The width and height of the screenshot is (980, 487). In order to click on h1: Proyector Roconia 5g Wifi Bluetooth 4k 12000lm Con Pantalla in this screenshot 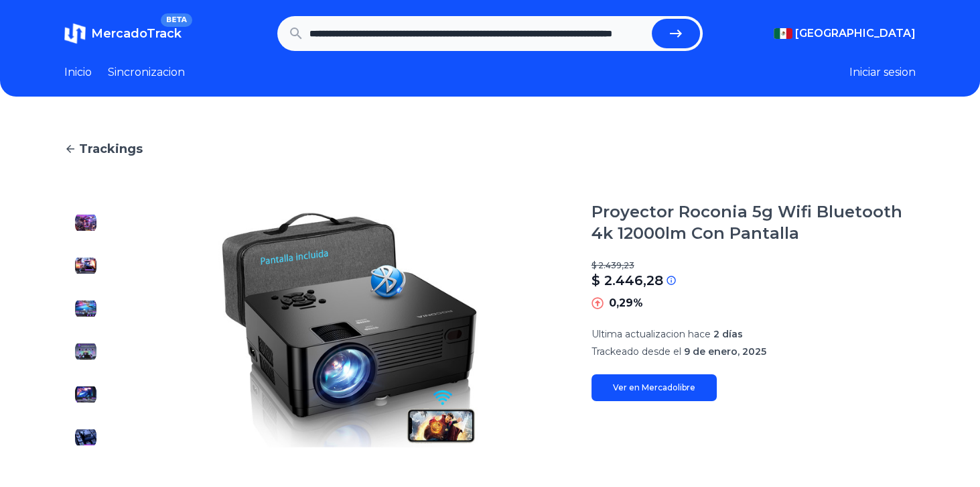, I will do `click(753, 223)`.